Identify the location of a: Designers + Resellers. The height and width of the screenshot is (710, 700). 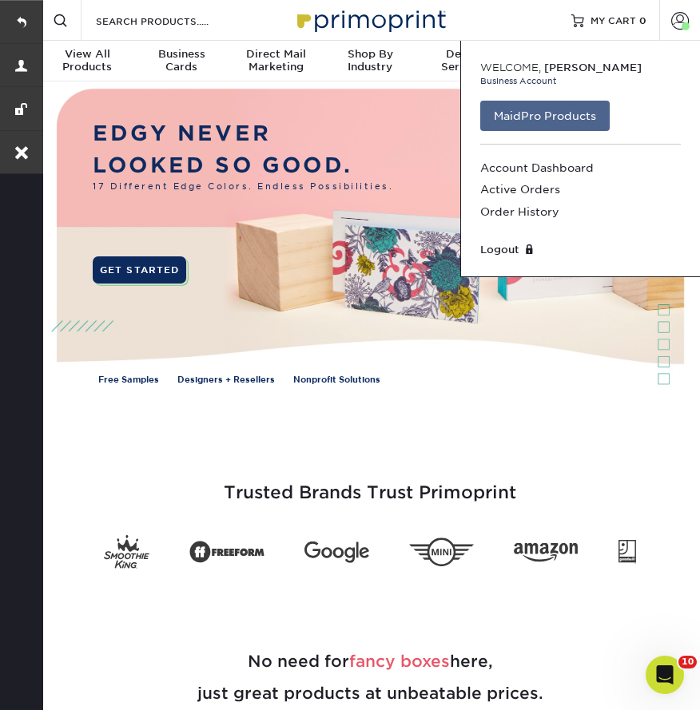
(226, 380).